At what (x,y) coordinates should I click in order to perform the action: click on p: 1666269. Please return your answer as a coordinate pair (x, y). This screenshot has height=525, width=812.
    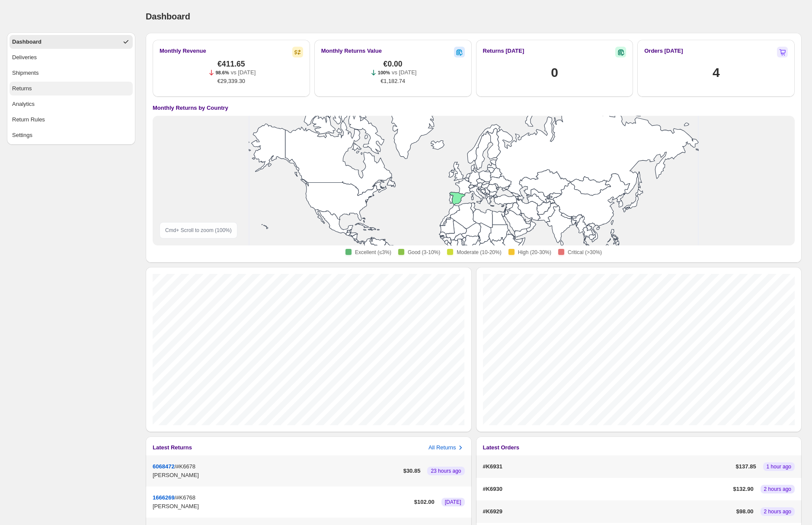
    Looking at the image, I should click on (163, 497).